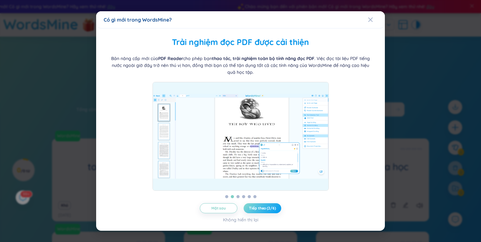 Image resolution: width=481 pixels, height=242 pixels. Describe the element at coordinates (135, 59) in the screenshot. I see `font: Bản nâng cấp mới của` at that location.